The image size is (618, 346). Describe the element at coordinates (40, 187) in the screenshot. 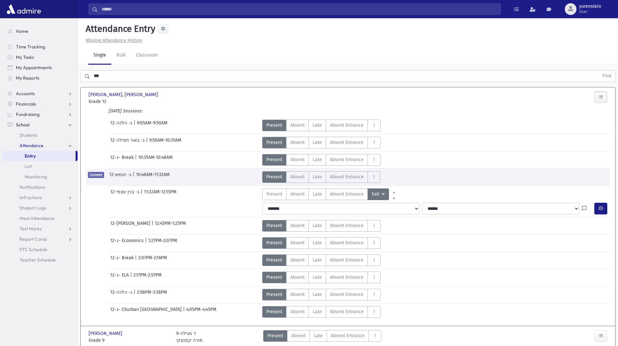

I see `a: Notifications` at that location.